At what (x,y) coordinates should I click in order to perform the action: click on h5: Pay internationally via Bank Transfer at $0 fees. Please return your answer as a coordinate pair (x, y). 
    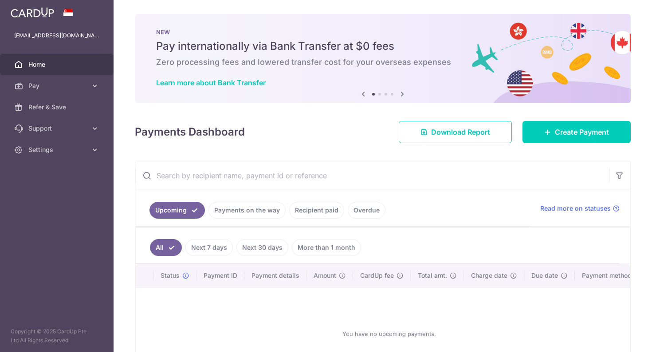
    Looking at the image, I should click on (383, 46).